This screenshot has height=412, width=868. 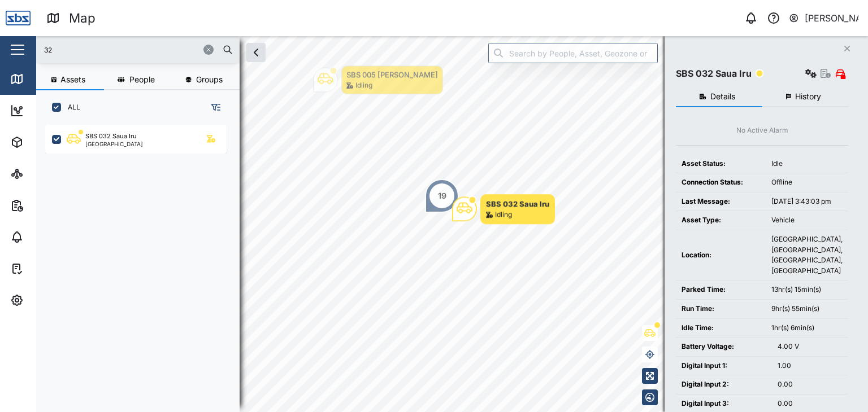 What do you see at coordinates (807, 328) in the screenshot?
I see `div: 1hr(s) 6min(s)` at bounding box center [807, 328].